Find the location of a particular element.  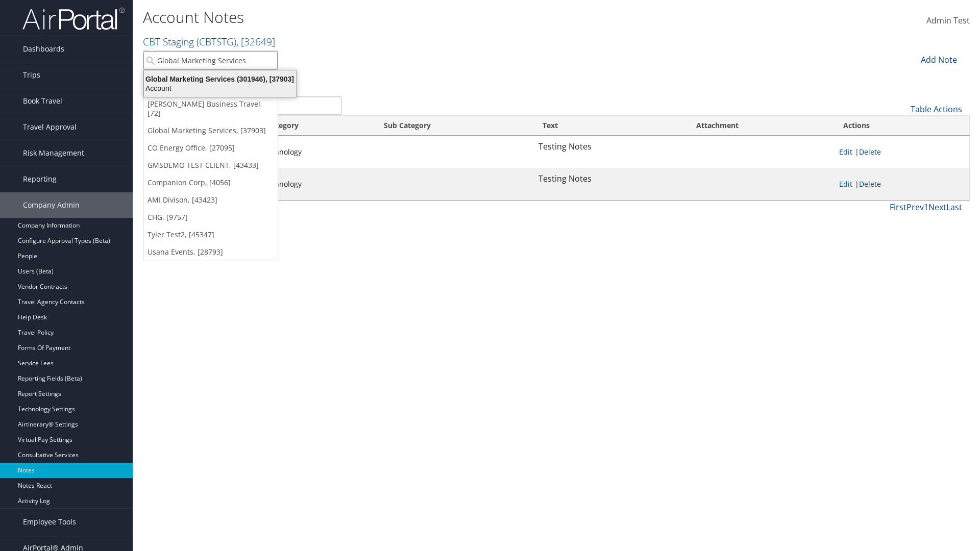

a: Global Marketing Services, [37903] is located at coordinates (211, 131).